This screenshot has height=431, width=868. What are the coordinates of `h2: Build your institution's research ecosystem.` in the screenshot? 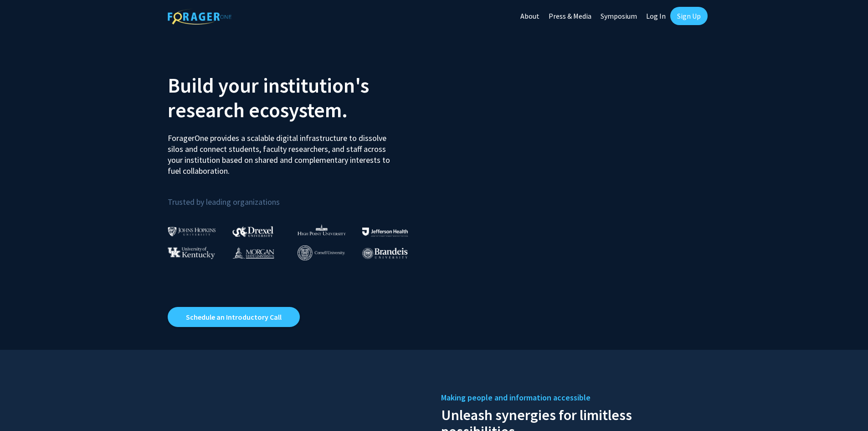 It's located at (298, 98).